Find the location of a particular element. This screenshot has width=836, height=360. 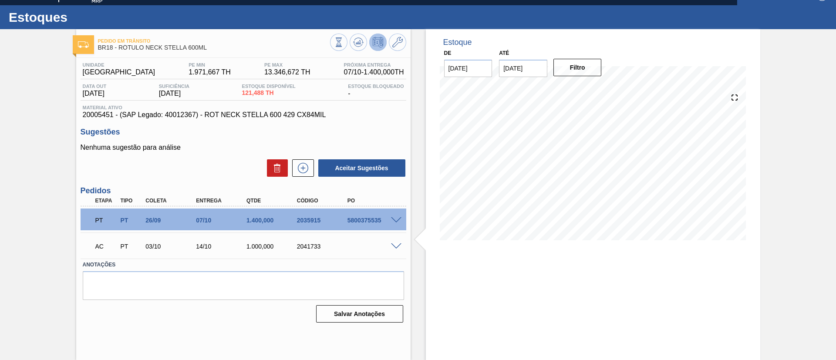

button: Visão Geral dos Estoques is located at coordinates (339, 42).